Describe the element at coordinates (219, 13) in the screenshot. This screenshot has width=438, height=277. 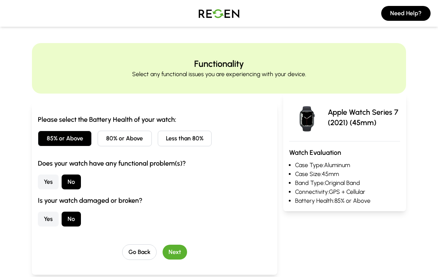
I see `img: Logo` at that location.